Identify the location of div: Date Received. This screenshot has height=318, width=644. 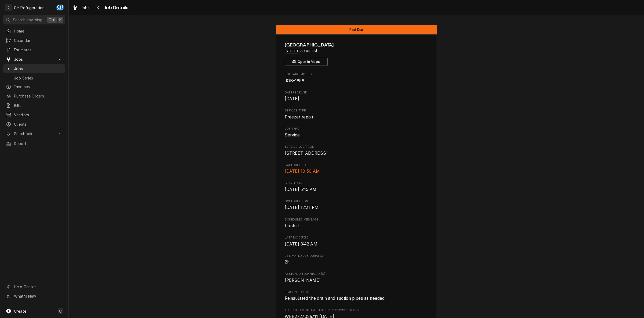
(356, 97).